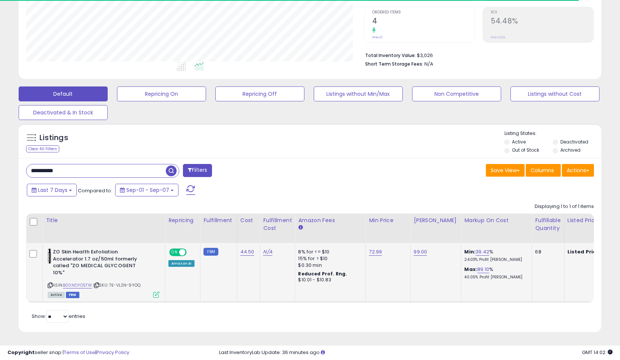 The width and height of the screenshot is (620, 360). Describe the element at coordinates (329, 280) in the screenshot. I see `div: $10.01 - $10.83` at that location.